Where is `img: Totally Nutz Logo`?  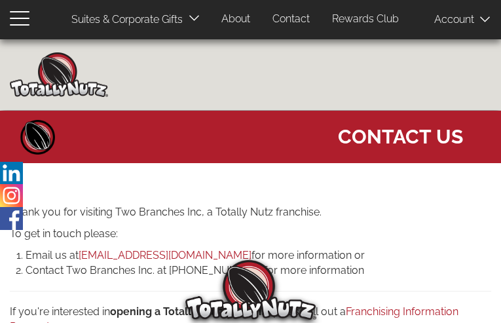
img: Totally Nutz Logo is located at coordinates (251, 289).